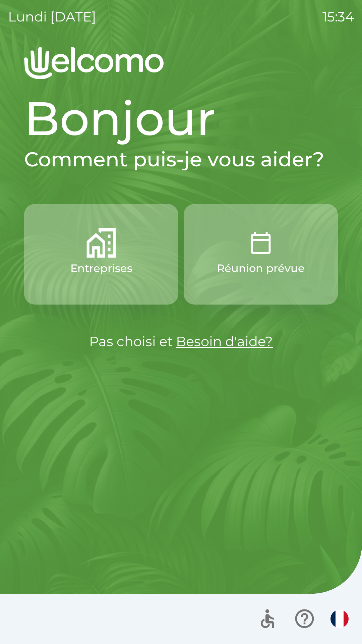 Image resolution: width=362 pixels, height=644 pixels. What do you see at coordinates (261, 268) in the screenshot?
I see `p: Réunion prévue` at bounding box center [261, 268].